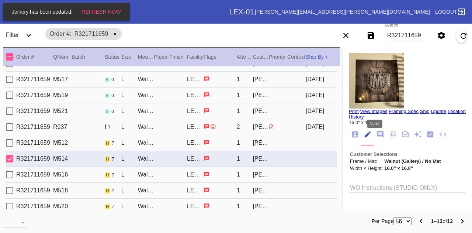 Image resolution: width=472 pixels, height=233 pixels. Describe the element at coordinates (278, 57) in the screenshot. I see `div: Priority` at that location.